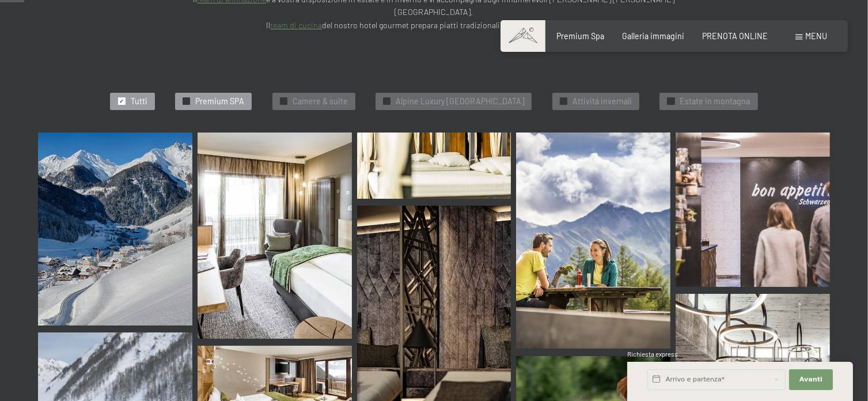  What do you see at coordinates (139, 101) in the screenshot?
I see `span: Tutti` at bounding box center [139, 101].